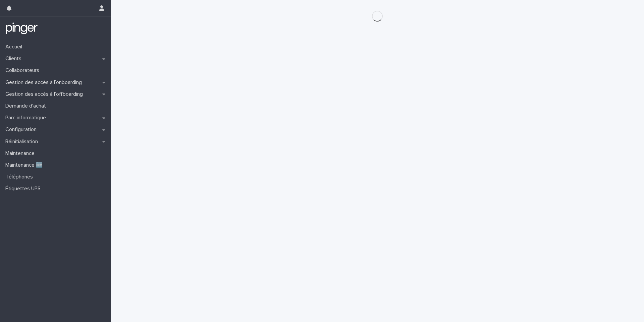  I want to click on p: Gestion des accès à l’onboarding, so click(45, 82).